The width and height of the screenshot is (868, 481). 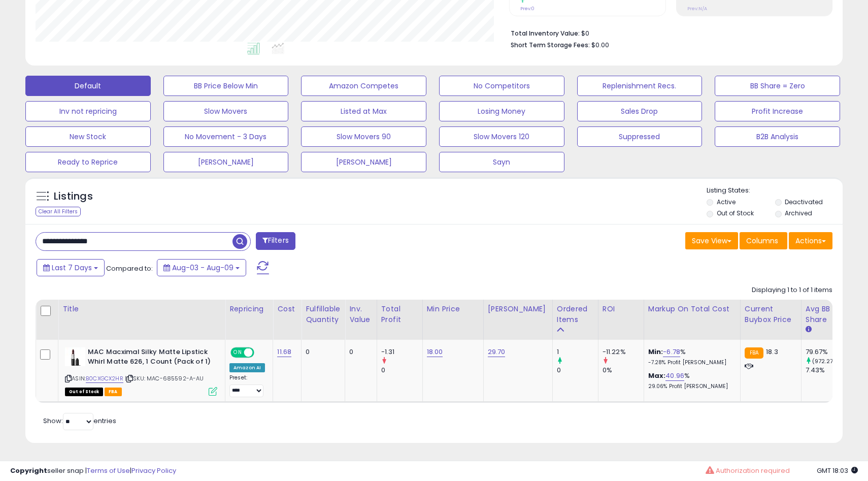 What do you see at coordinates (656, 351) in the screenshot?
I see `b: Min:` at bounding box center [656, 351].